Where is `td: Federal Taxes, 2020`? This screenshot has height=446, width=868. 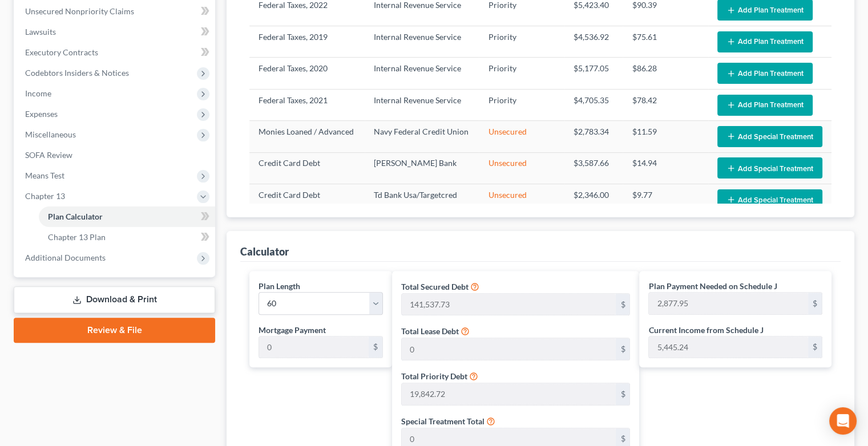 td: Federal Taxes, 2020 is located at coordinates (306, 73).